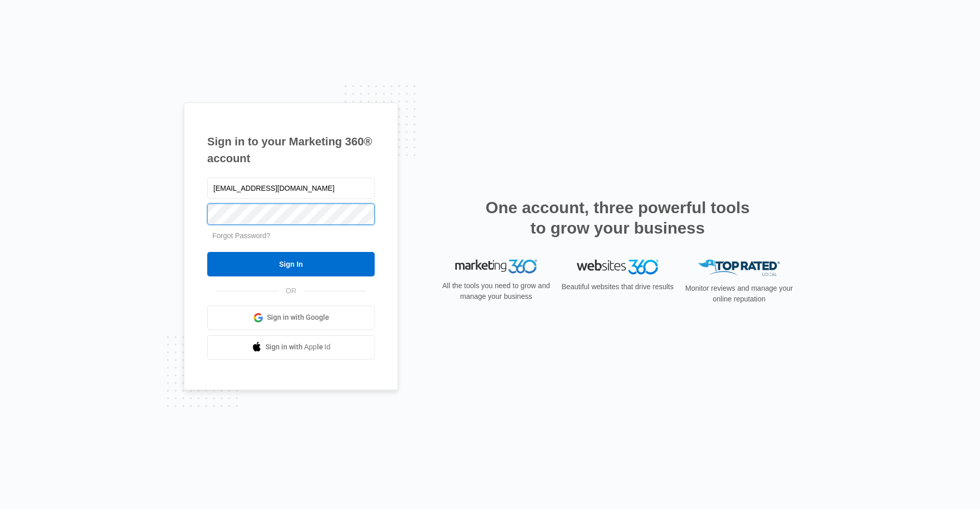 This screenshot has width=980, height=509. What do you see at coordinates (298, 317) in the screenshot?
I see `span: Sign in with Google` at bounding box center [298, 317].